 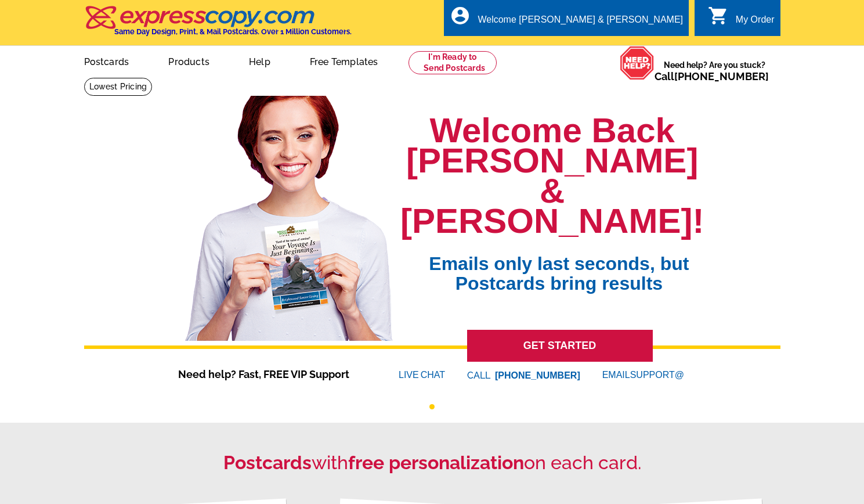 I want to click on h2: with on each card., so click(x=432, y=462).